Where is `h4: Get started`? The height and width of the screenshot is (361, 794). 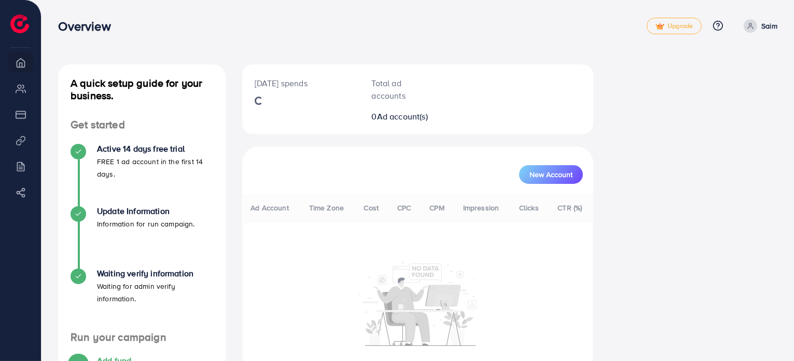 h4: Get started is located at coordinates (142, 124).